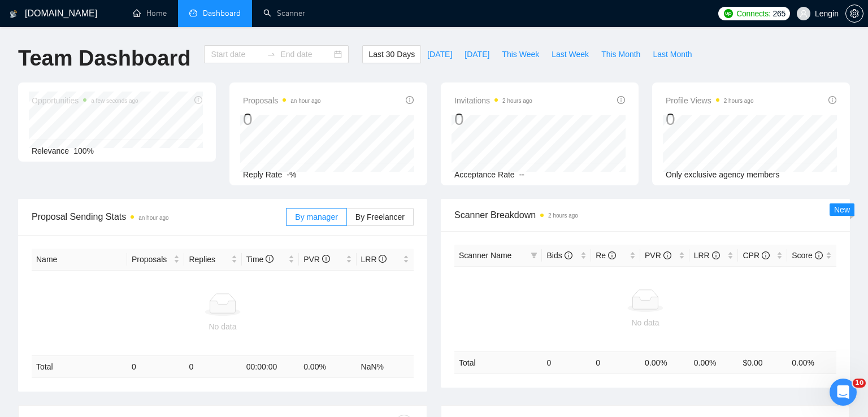 Image resolution: width=868 pixels, height=417 pixels. Describe the element at coordinates (521, 54) in the screenshot. I see `span: This Week` at that location.